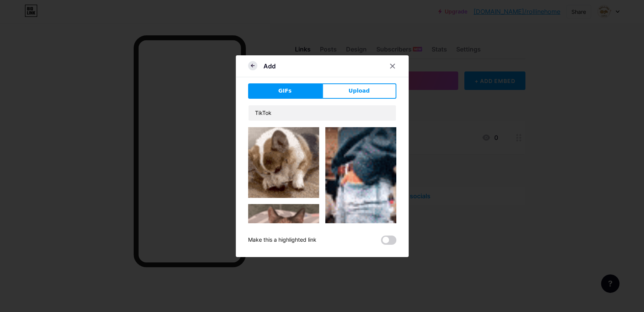 The height and width of the screenshot is (312, 644). What do you see at coordinates (359, 91) in the screenshot?
I see `span: Upload` at bounding box center [359, 91].